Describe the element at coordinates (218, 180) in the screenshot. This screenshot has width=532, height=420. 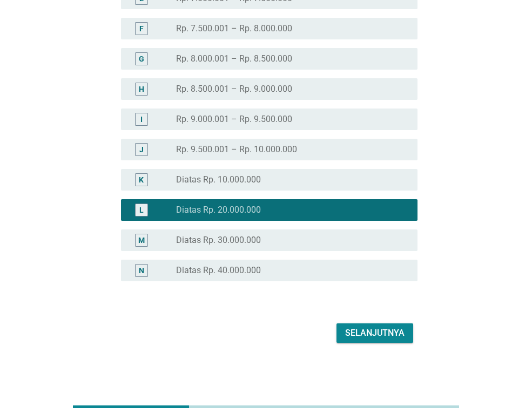
I see `label: Diatas Rp. 10.000.000` at that location.